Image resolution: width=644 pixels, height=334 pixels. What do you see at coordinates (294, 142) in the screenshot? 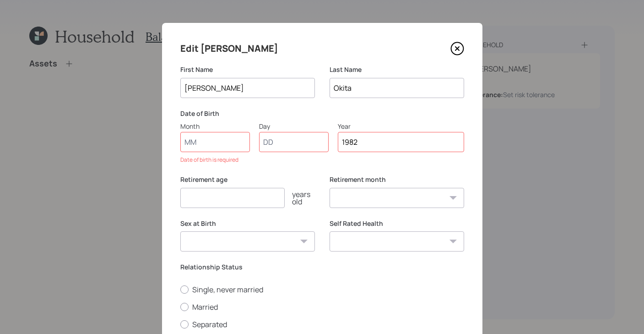
I see `input: Day` at bounding box center [294, 142].